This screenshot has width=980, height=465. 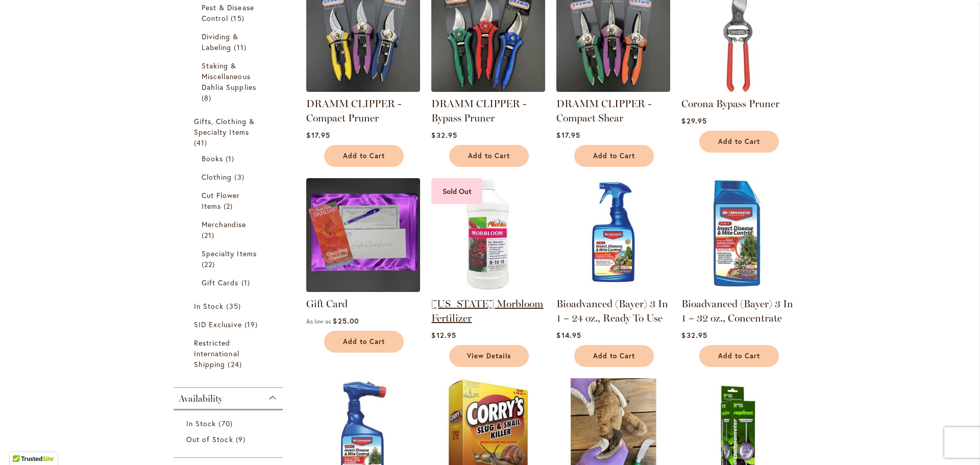 What do you see at coordinates (218, 324) in the screenshot?
I see `span: SID Exclusive` at bounding box center [218, 324].